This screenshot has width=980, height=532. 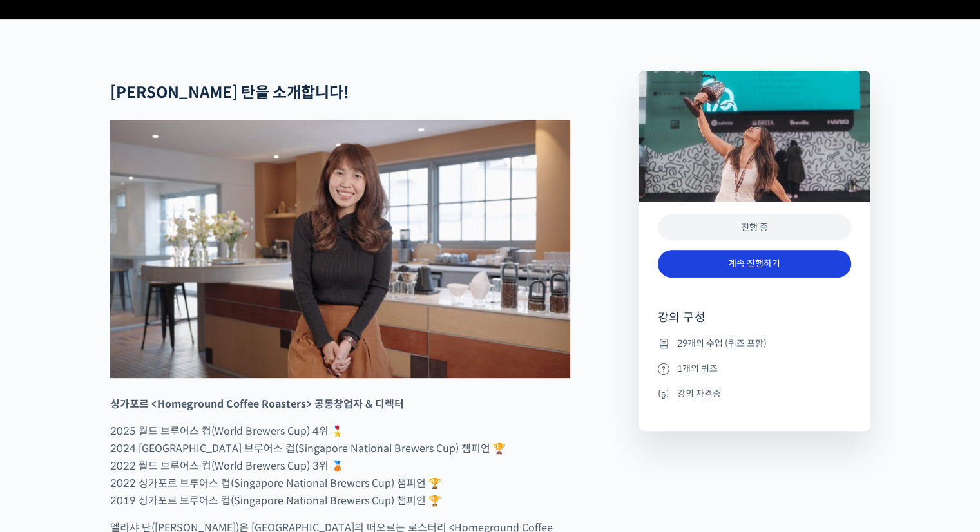 I want to click on a: 대화, so click(x=126, y=424).